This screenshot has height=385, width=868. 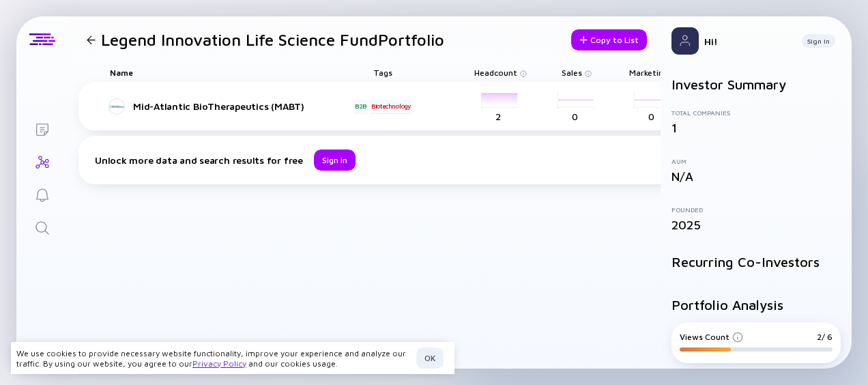 What do you see at coordinates (42, 161) in the screenshot?
I see `a: Investor Map` at bounding box center [42, 161].